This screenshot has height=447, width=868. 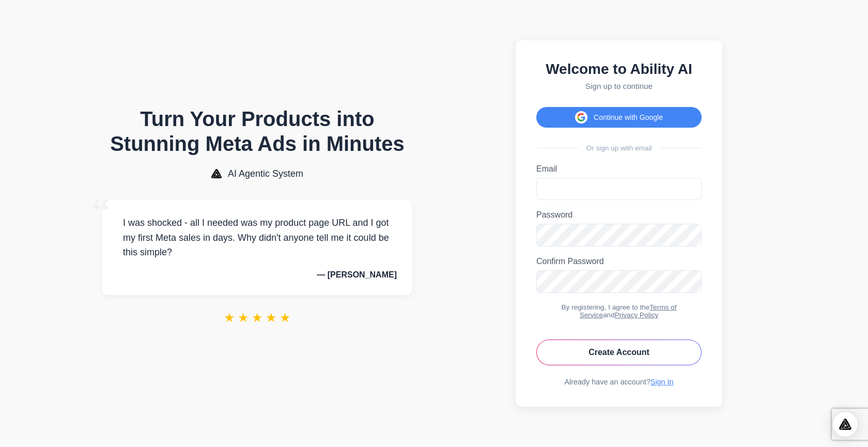 I want to click on div: Open Intercom Messenger, so click(x=845, y=424).